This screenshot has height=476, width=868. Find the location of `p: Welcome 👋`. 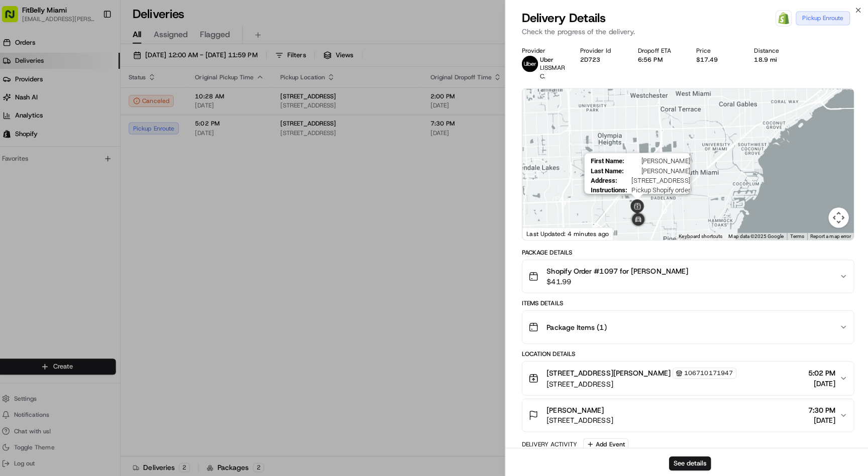

p: Welcome 👋 is located at coordinates (96, 49).